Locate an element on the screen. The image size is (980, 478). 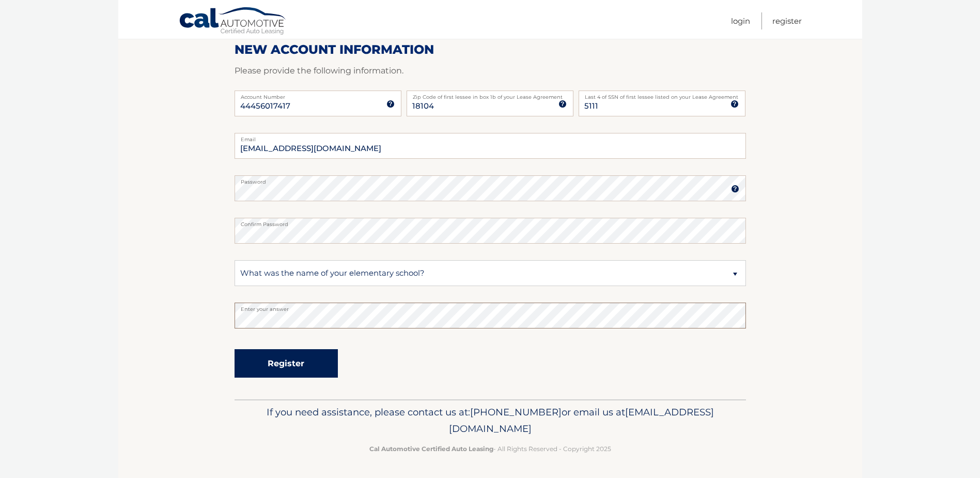
p: Please provide the following information. is located at coordinates (490, 71).